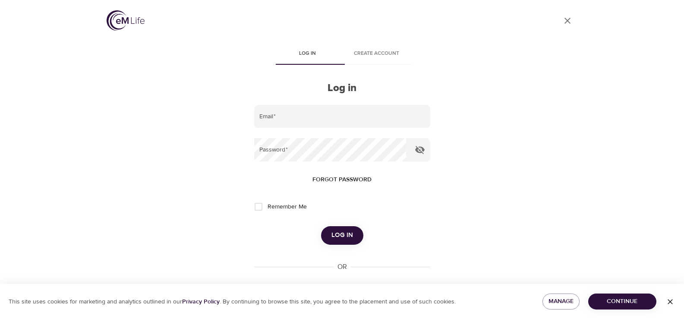 This screenshot has height=319, width=684. I want to click on span: Forgot password, so click(342, 180).